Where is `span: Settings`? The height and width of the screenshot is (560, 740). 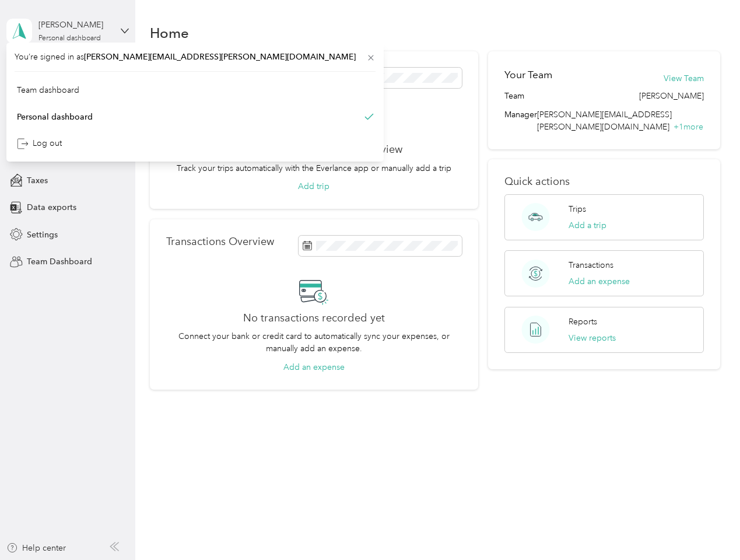 span: Settings is located at coordinates (42, 235).